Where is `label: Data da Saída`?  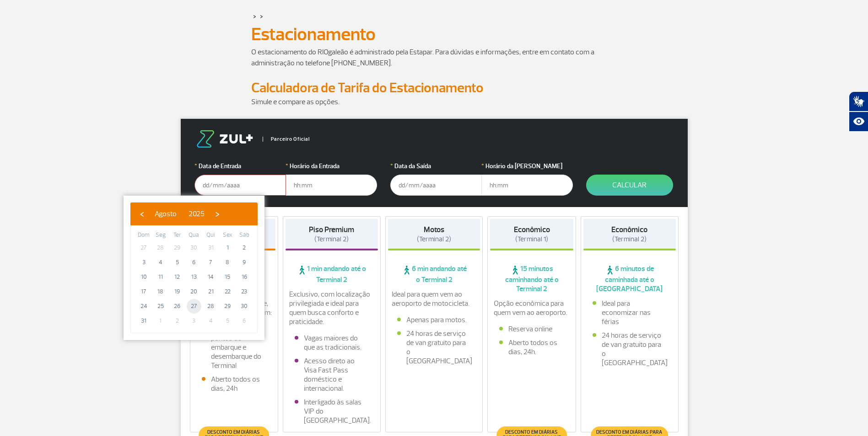 label: Data da Saída is located at coordinates (436, 166).